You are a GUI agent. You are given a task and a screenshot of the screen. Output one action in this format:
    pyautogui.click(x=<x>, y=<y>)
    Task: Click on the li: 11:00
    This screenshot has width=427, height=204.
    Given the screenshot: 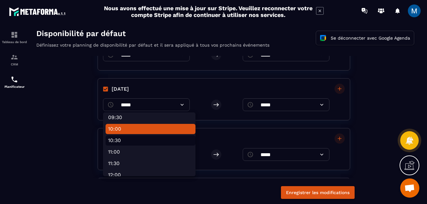 What is the action you would take?
    pyautogui.click(x=121, y=124)
    